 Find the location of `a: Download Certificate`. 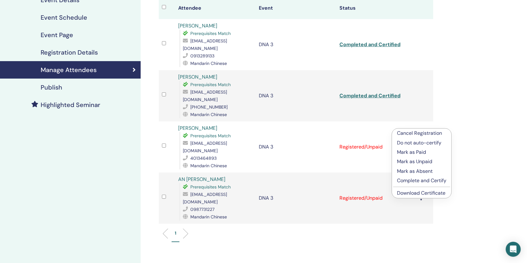

a: Download Certificate is located at coordinates (421, 193).